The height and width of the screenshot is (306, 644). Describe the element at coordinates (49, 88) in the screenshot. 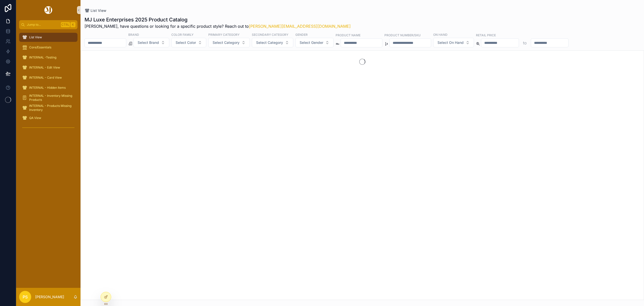

I see `a: INTERNAL - Hidden Items` at that location.